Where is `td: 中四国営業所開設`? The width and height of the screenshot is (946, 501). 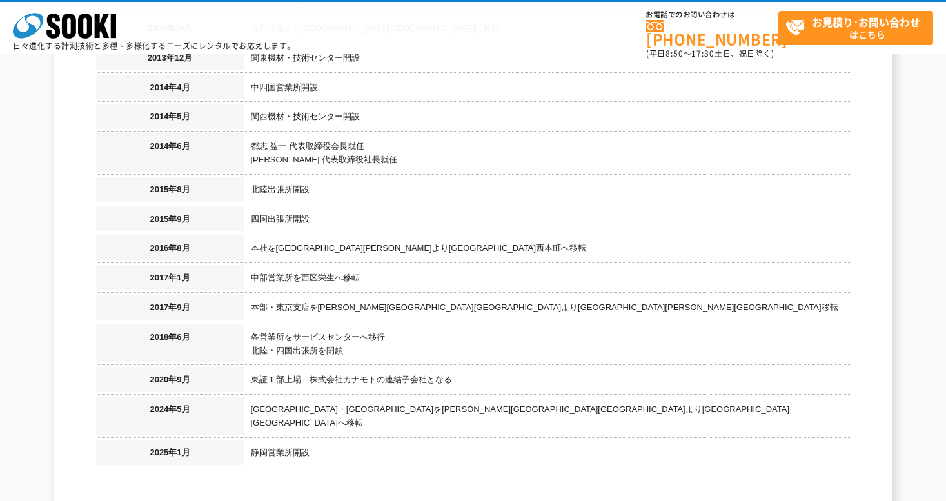
td: 中四国営業所開設 is located at coordinates (548, 90).